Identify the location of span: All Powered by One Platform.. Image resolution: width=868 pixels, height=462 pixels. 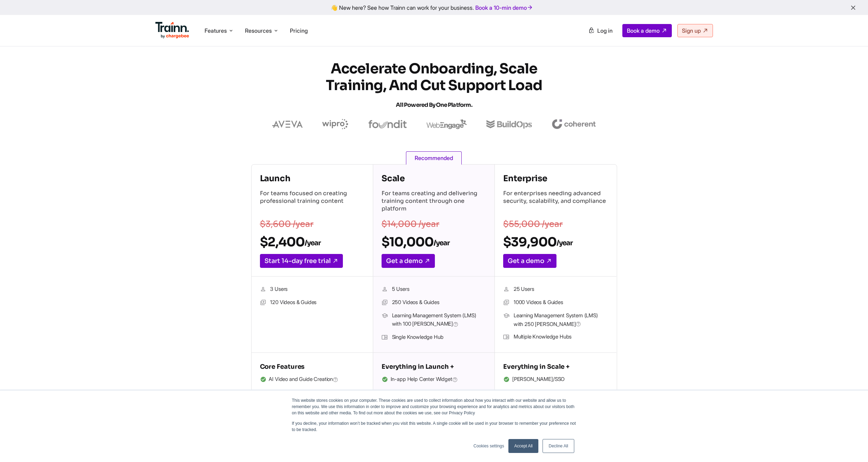
(434, 105).